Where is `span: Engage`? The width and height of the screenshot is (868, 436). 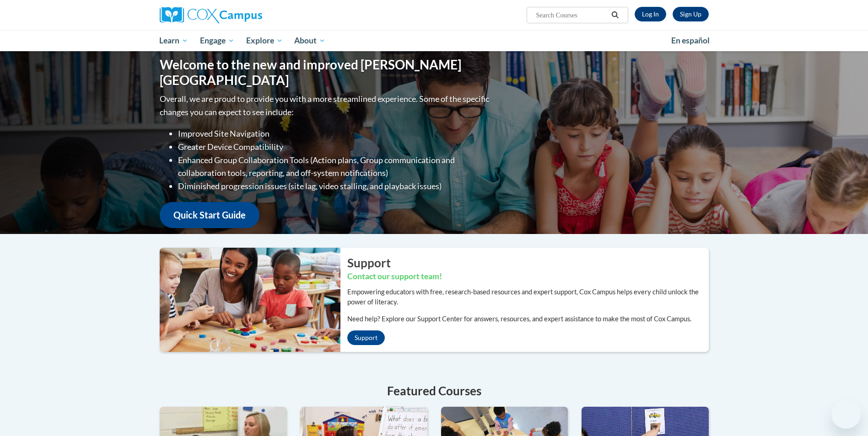 span: Engage is located at coordinates (217, 40).